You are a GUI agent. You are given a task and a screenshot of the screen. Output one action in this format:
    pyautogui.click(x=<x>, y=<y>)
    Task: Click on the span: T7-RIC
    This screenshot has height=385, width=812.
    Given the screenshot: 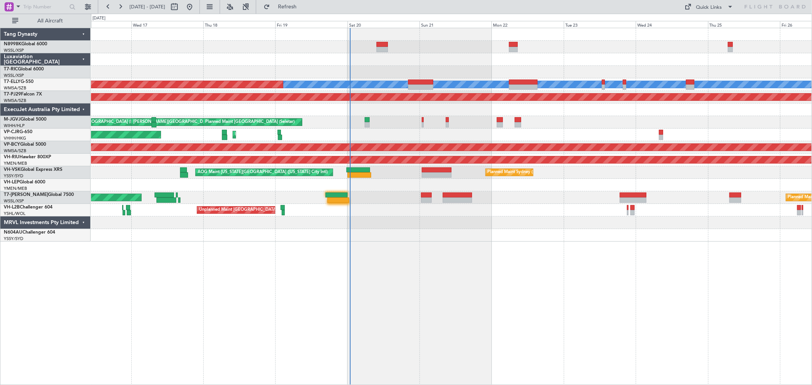 What is the action you would take?
    pyautogui.click(x=11, y=69)
    